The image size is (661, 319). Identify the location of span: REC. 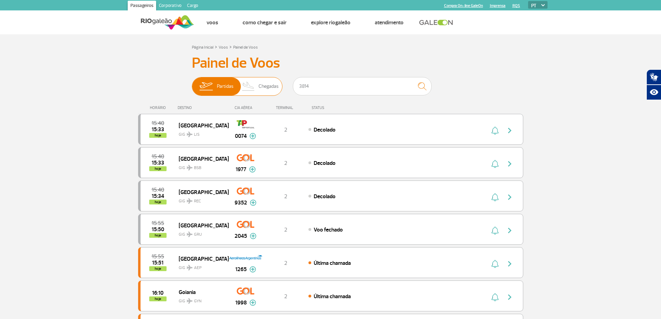
(197, 201).